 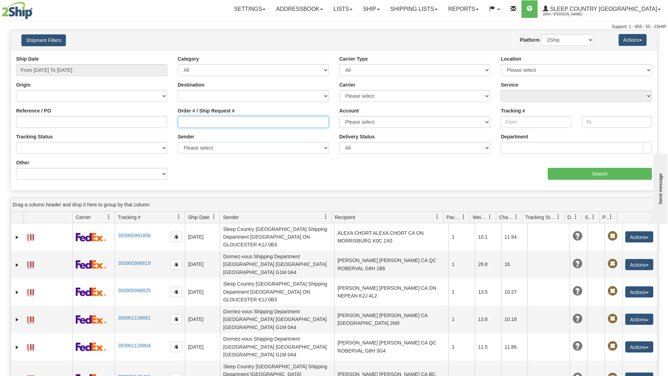 I want to click on img: logo2044.jpg, so click(x=17, y=11).